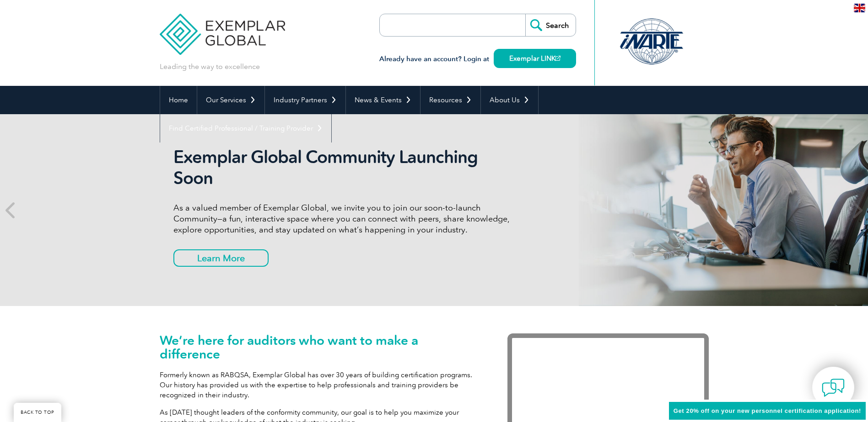  What do you see at coordinates (221, 258) in the screenshot?
I see `a: Learn More` at bounding box center [221, 258].